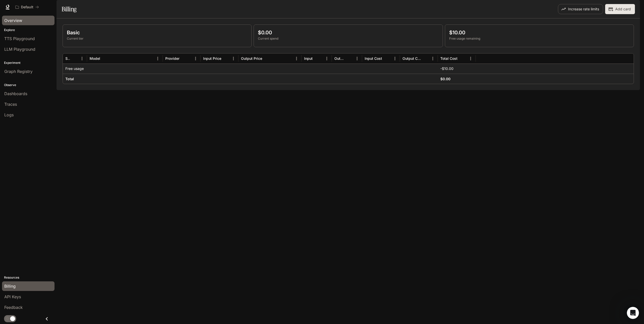 This screenshot has height=324, width=644. I want to click on button: All workspaces, so click(27, 7).